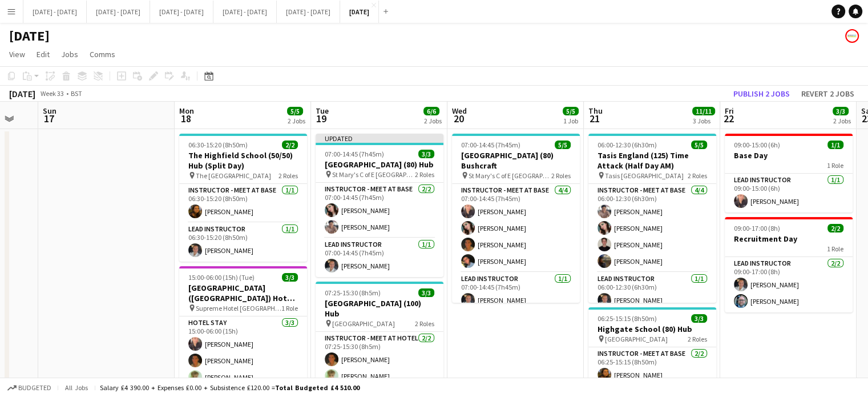 Image resolution: width=868 pixels, height=397 pixels. Describe the element at coordinates (70, 55) in the screenshot. I see `a: Jobs` at that location.